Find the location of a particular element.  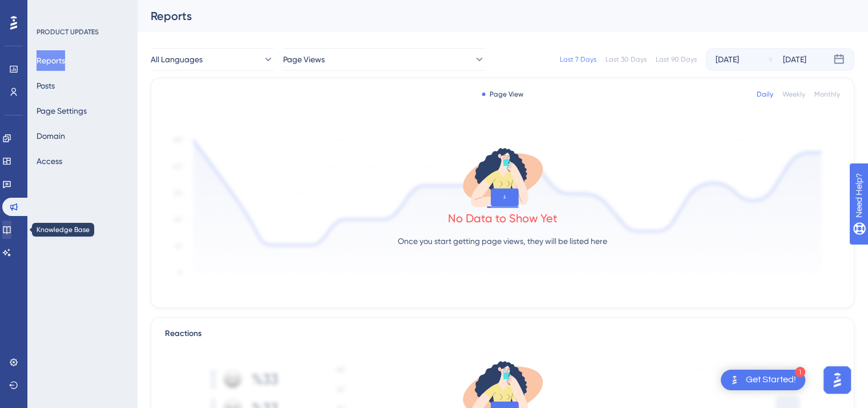

div: No Data to Show Yet is located at coordinates (503, 218).